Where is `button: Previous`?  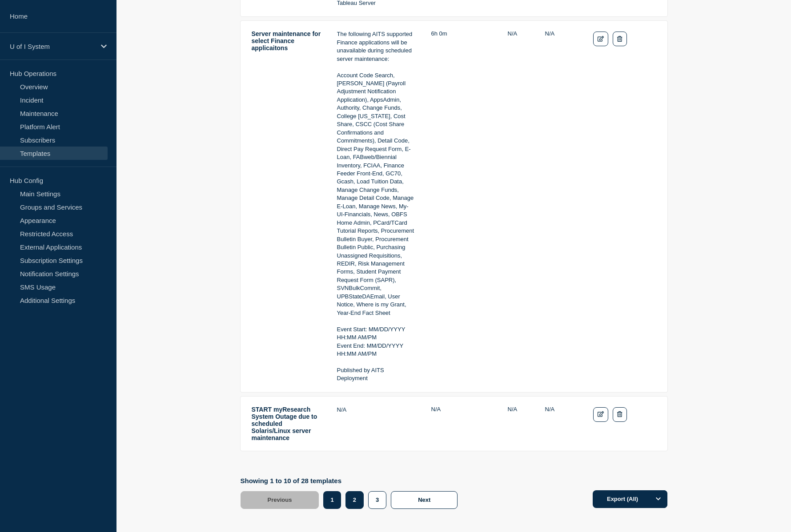
button: Previous is located at coordinates (279, 501).